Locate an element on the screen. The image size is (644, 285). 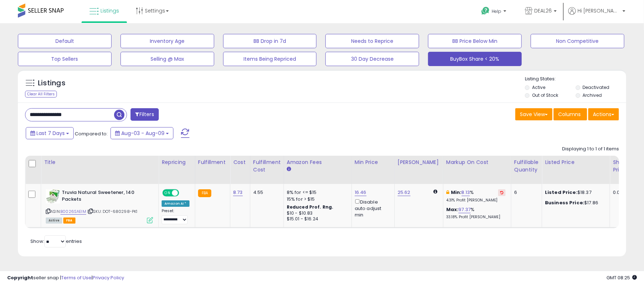
small: FBA is located at coordinates (205, 193).